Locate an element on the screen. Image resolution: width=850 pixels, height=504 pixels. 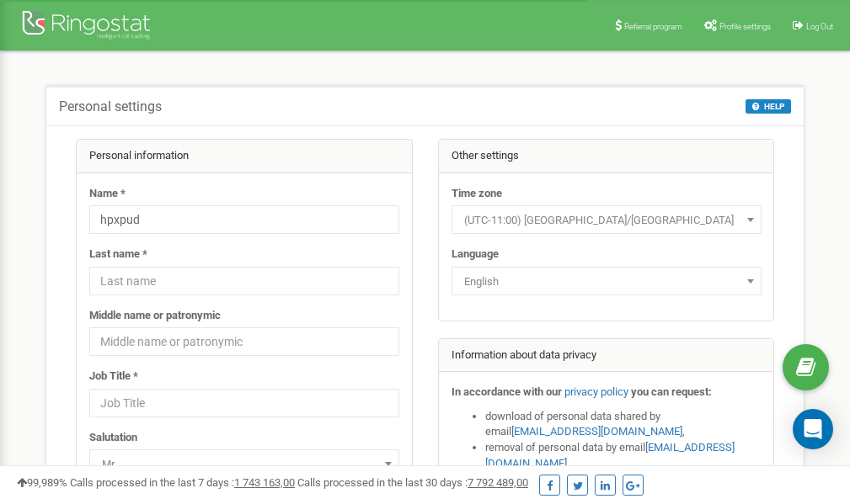
strong: In accordance with our is located at coordinates (506, 392).